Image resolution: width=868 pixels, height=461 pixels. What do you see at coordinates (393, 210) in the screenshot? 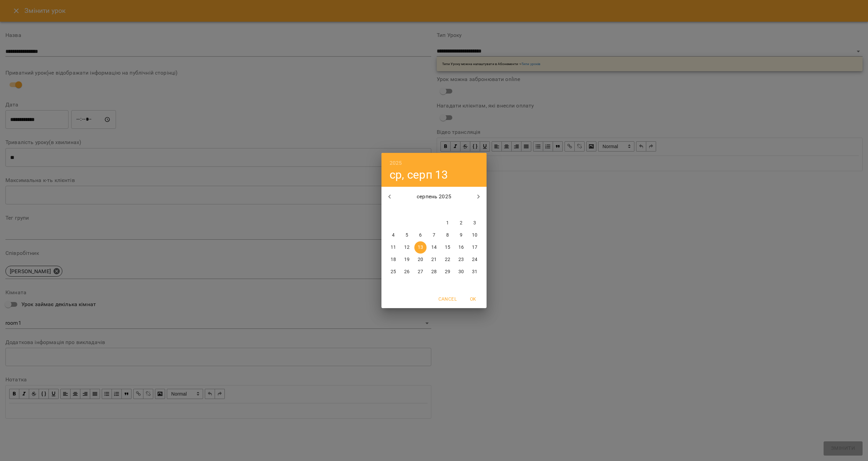
I see `span: пн` at bounding box center [393, 210].